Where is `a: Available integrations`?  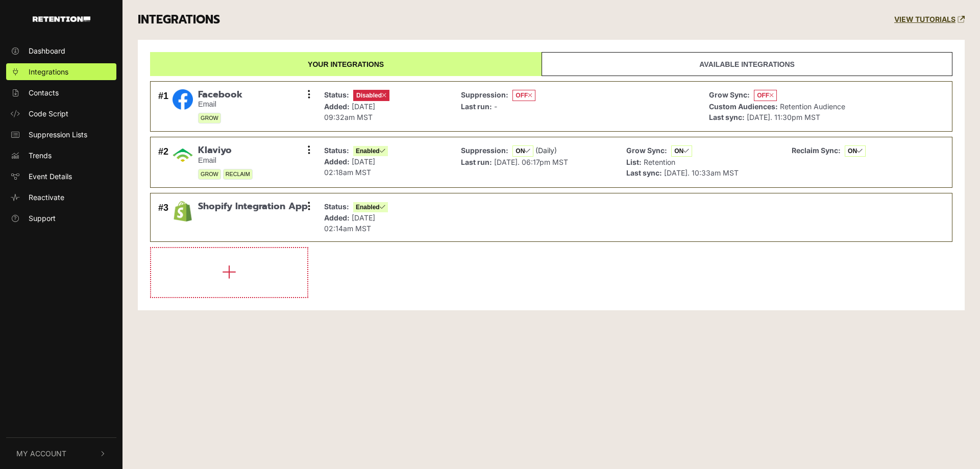
a: Available integrations is located at coordinates (746, 64).